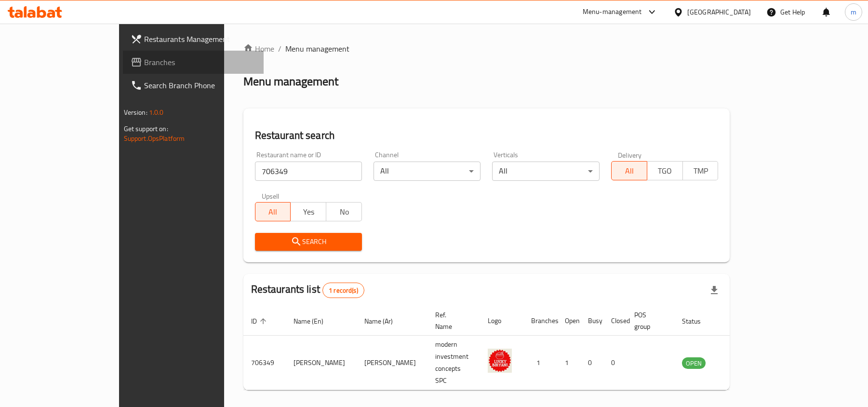  Describe the element at coordinates (200, 39) in the screenshot. I see `span: Restaurants Management` at that location.